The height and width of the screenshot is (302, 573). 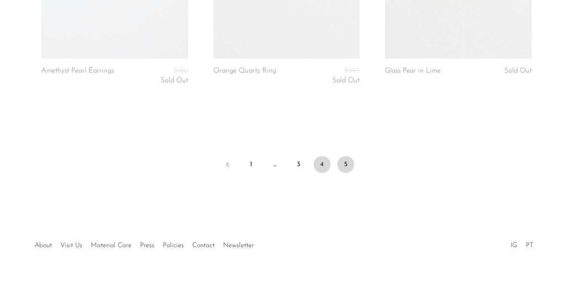 What do you see at coordinates (43, 245) in the screenshot?
I see `a: About` at bounding box center [43, 245].